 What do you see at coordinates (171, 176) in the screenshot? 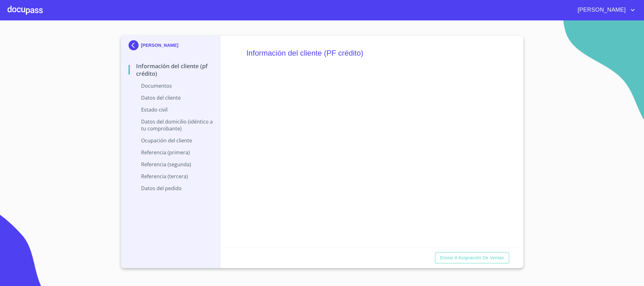
I see `p: Referencia (tercera)` at bounding box center [171, 176].